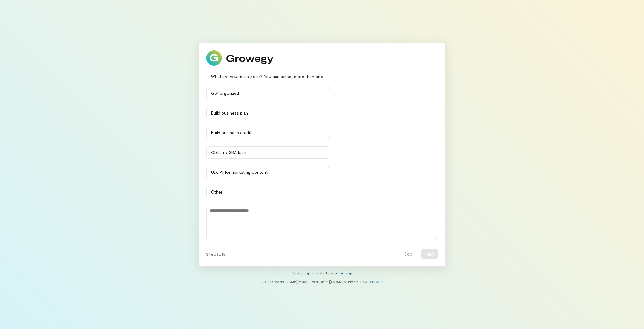  What do you see at coordinates (322, 76) in the screenshot?
I see `div: What are your main goals? You can select more than one.` at bounding box center [322, 76].